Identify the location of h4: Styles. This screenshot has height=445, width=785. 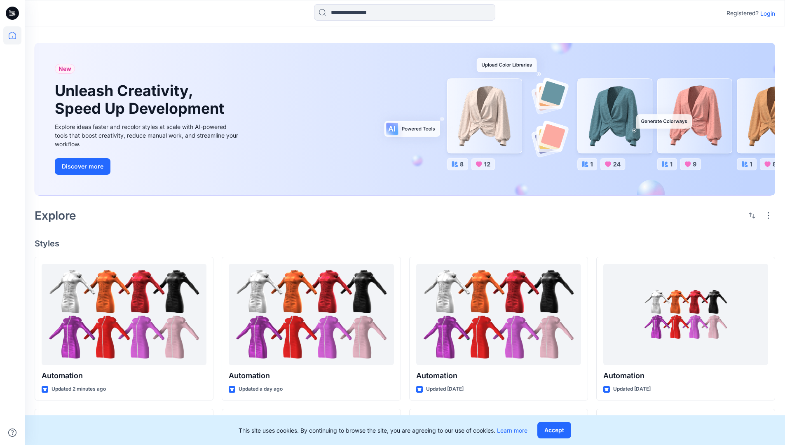
(405, 244).